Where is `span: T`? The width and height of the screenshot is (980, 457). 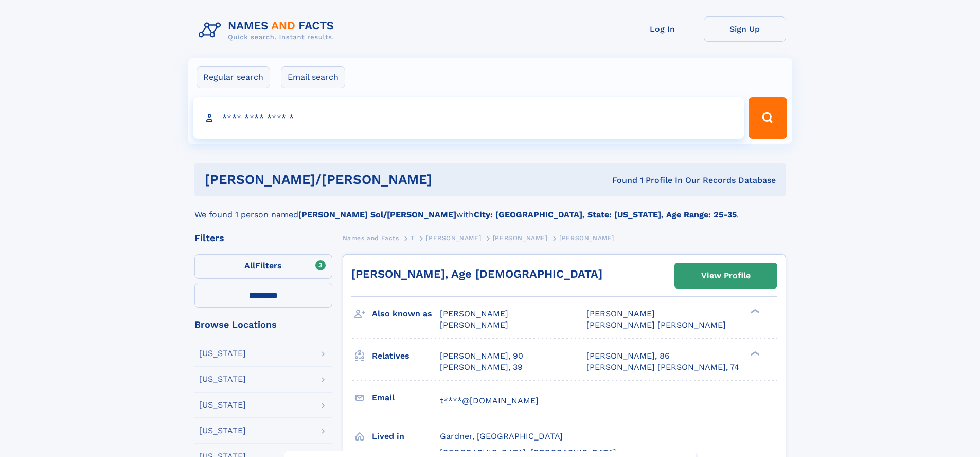 span: T is located at coordinates (413, 238).